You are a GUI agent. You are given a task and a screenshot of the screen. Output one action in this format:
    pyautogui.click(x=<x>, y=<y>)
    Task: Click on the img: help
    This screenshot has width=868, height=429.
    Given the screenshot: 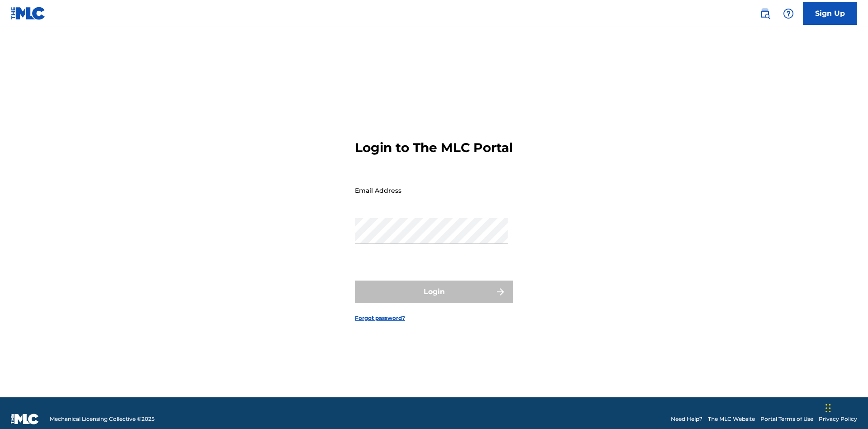 What is the action you would take?
    pyautogui.click(x=788, y=14)
    